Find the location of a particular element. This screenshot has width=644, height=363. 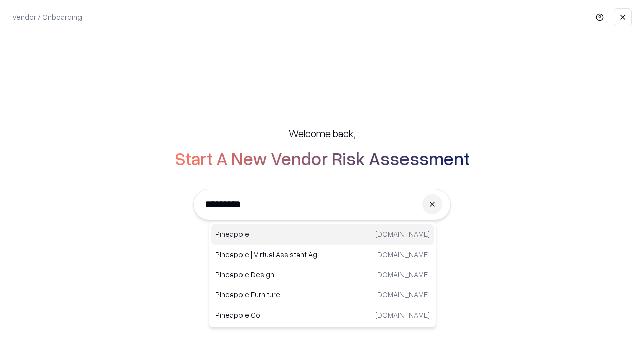

p: Pineapple | Virtual Assistant Agency is located at coordinates (269, 254).